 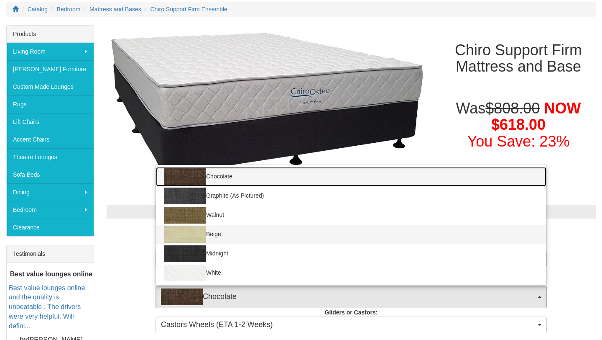 What do you see at coordinates (185, 254) in the screenshot?
I see `img: Midnight` at bounding box center [185, 254].